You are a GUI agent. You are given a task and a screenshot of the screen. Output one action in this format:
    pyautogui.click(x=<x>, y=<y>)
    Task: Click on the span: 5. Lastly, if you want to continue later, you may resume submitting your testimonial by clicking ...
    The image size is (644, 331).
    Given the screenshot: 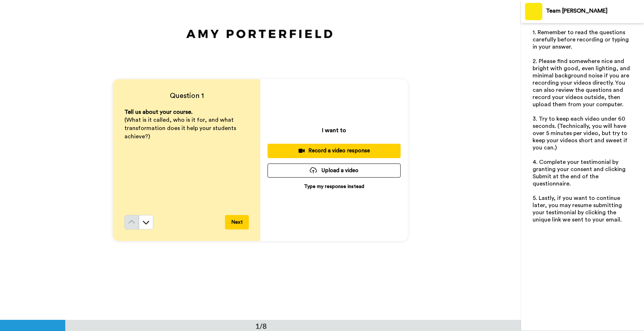 What is the action you would take?
    pyautogui.click(x=578, y=209)
    